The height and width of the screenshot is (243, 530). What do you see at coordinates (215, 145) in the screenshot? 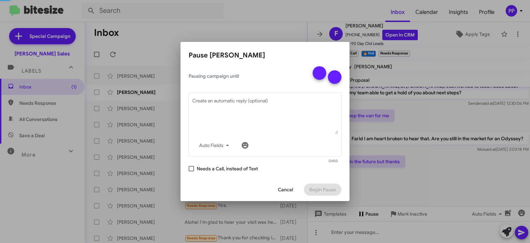
I see `button: Auto Fields` at bounding box center [215, 145].